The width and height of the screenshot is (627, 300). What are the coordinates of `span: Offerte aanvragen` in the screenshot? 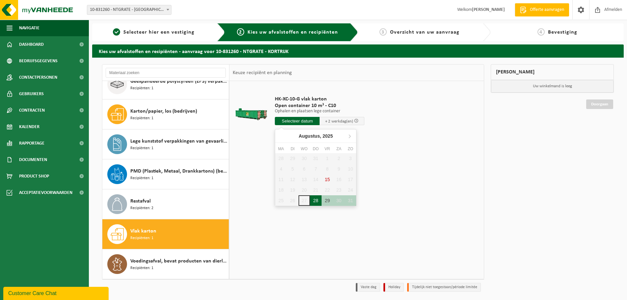 It's located at (547, 10).